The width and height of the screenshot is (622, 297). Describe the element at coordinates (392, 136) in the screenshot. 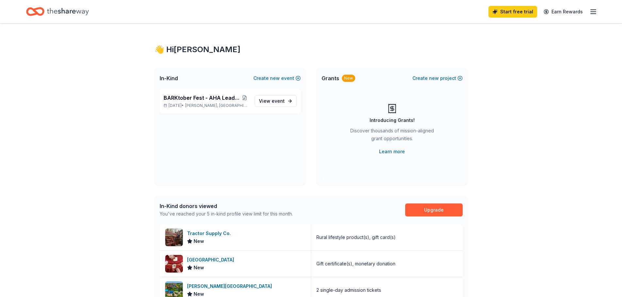

I see `div: Discover thousands of mission-aligned grant opportunities.` at that location.